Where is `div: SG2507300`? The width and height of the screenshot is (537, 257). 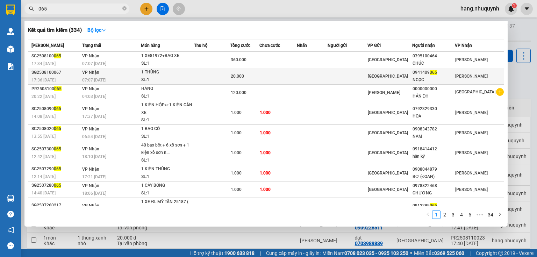
div: SG2507300 is located at coordinates (56, 149).